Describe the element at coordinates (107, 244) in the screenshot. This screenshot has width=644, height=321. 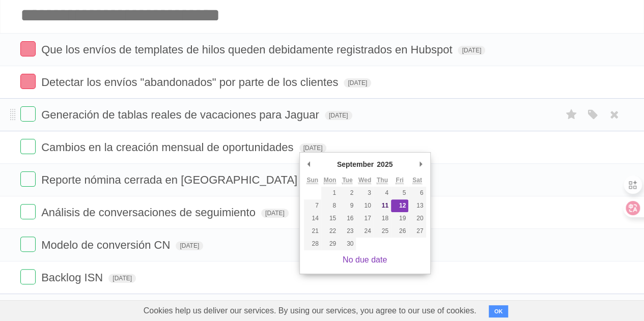
I see `span: Modelo de conversión CN` at that location.